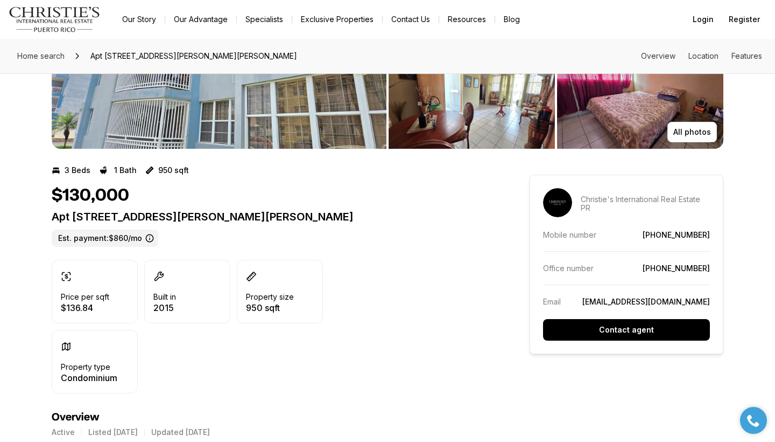 The height and width of the screenshot is (442, 775). I want to click on p: $136.84, so click(85, 307).